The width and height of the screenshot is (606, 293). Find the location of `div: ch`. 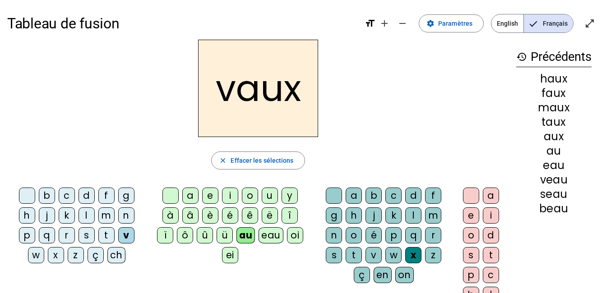

div: ch is located at coordinates (116, 255).